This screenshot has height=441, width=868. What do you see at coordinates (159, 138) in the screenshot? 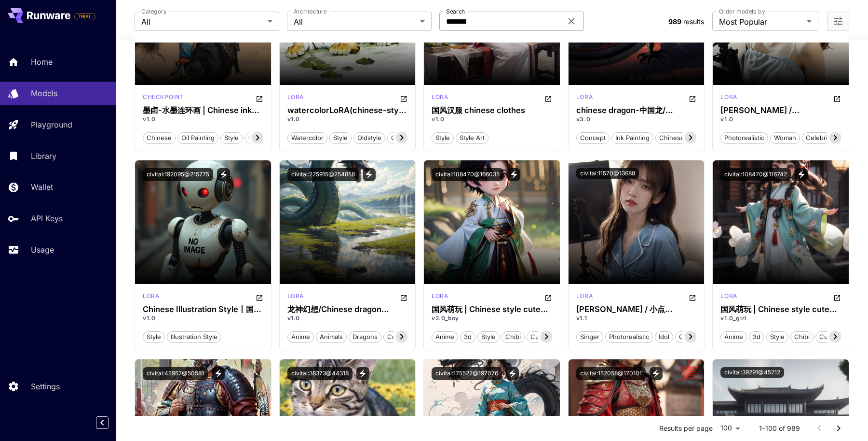
I see `span: chinese` at bounding box center [159, 138].